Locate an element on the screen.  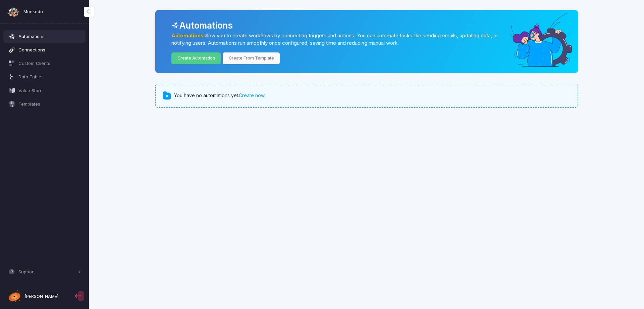
a: Custom Clients is located at coordinates (45, 63).